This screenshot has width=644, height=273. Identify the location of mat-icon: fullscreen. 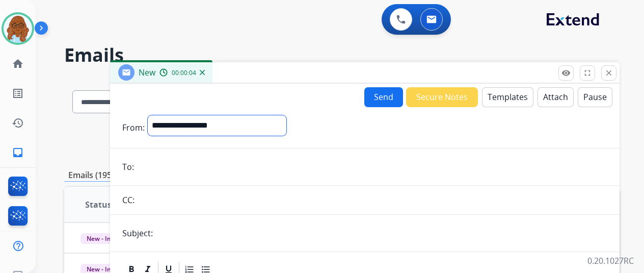
(587, 73).